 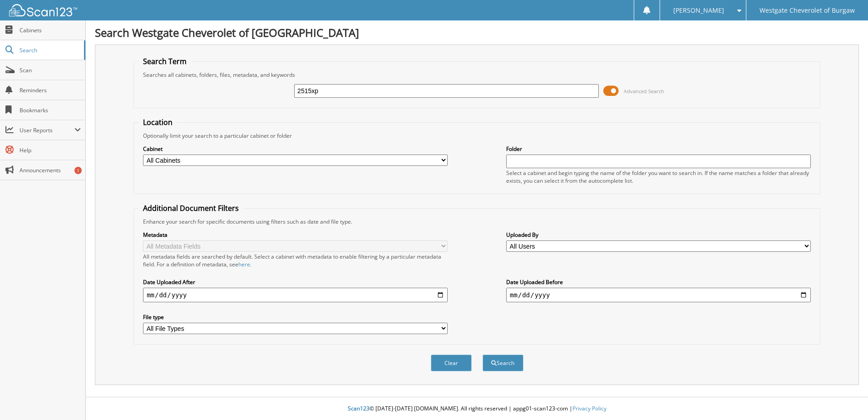 What do you see at coordinates (845, 397) in the screenshot?
I see `div: Chat Widget` at bounding box center [845, 397].